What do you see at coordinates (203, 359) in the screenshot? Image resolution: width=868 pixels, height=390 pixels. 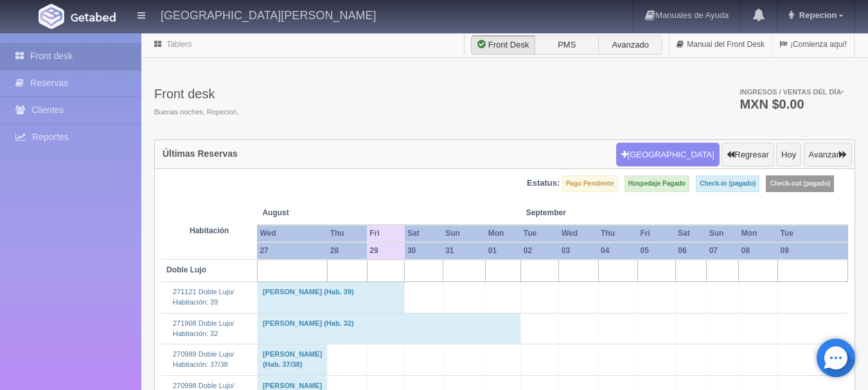 I see `a: 270989 Doble Lujo/Habitación: 37/38` at bounding box center [203, 359].